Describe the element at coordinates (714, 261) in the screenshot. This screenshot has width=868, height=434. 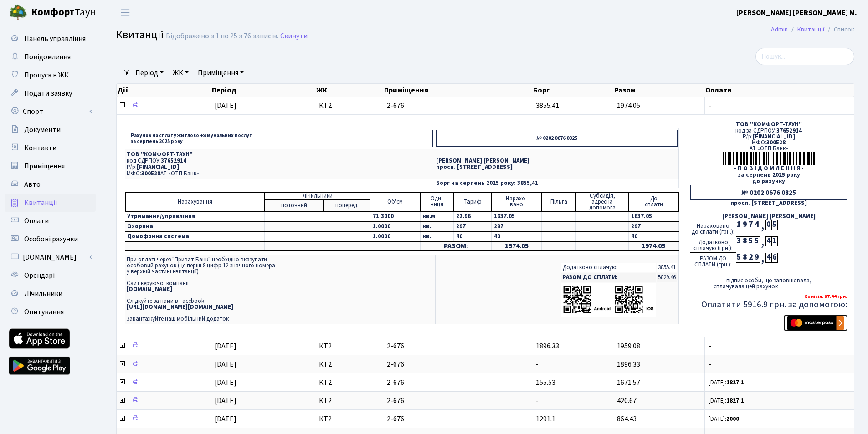
I see `div: РАЗОМ ДО СПЛАТИ (грн.):` at that location.